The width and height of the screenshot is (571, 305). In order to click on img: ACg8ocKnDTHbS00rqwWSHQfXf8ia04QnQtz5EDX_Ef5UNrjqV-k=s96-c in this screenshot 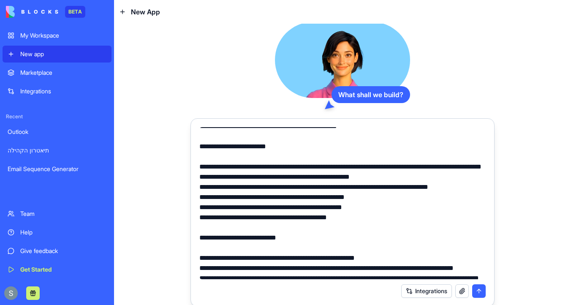, I will do `click(11, 293)`.